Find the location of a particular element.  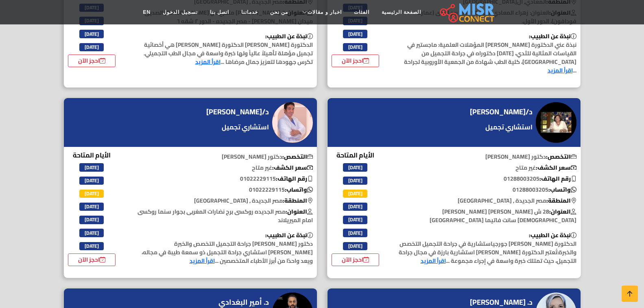

span: اخبار و مقالات is located at coordinates (325, 12).